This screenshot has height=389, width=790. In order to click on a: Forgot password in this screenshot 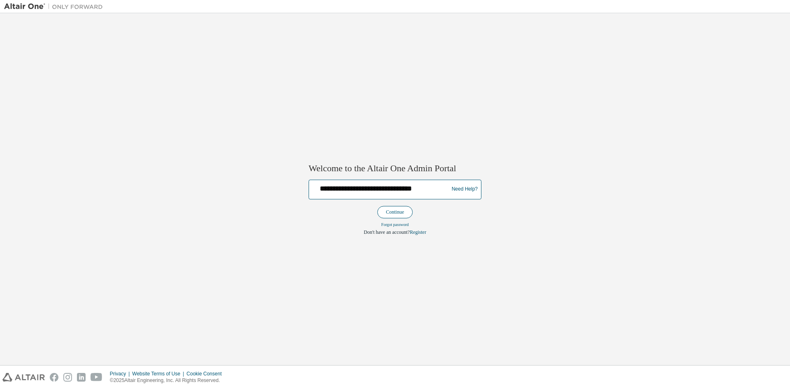, I will do `click(395, 224)`.